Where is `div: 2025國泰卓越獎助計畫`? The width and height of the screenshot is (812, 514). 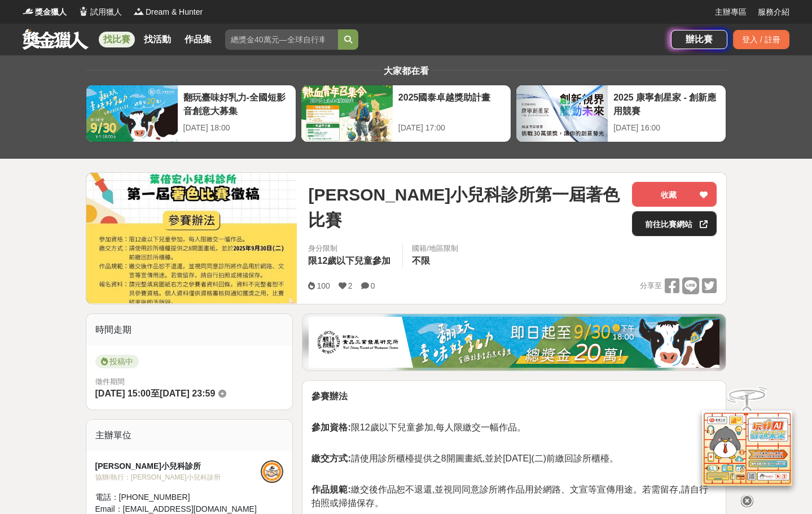
div: 2025國泰卓越獎助計畫 is located at coordinates (451, 103).